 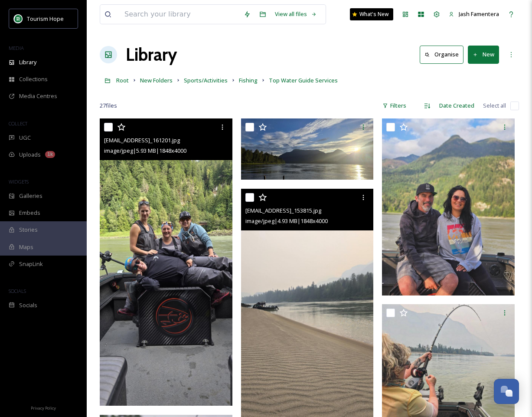 What do you see at coordinates (474, 14) in the screenshot?
I see `a: Jash Famentera` at bounding box center [474, 14].